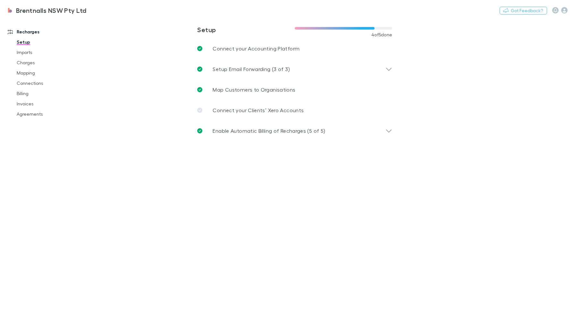 The image size is (574, 323). What do you see at coordinates (258, 110) in the screenshot?
I see `p: Connect your Clients’ Xero Accounts` at bounding box center [258, 110].